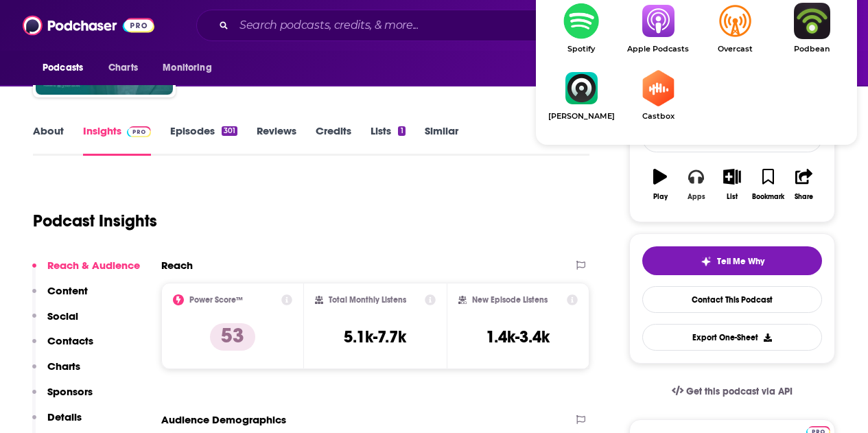 The height and width of the screenshot is (433, 868). I want to click on div: Apps, so click(696, 197).